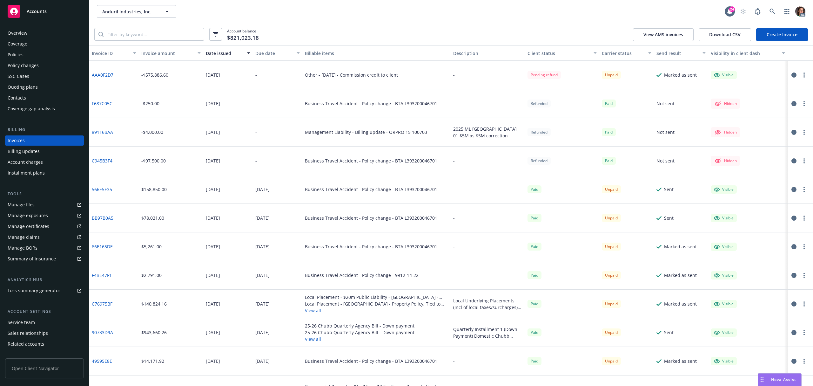 Image resolution: width=813 pixels, height=386 pixels. I want to click on div: $943,660.26, so click(154, 332).